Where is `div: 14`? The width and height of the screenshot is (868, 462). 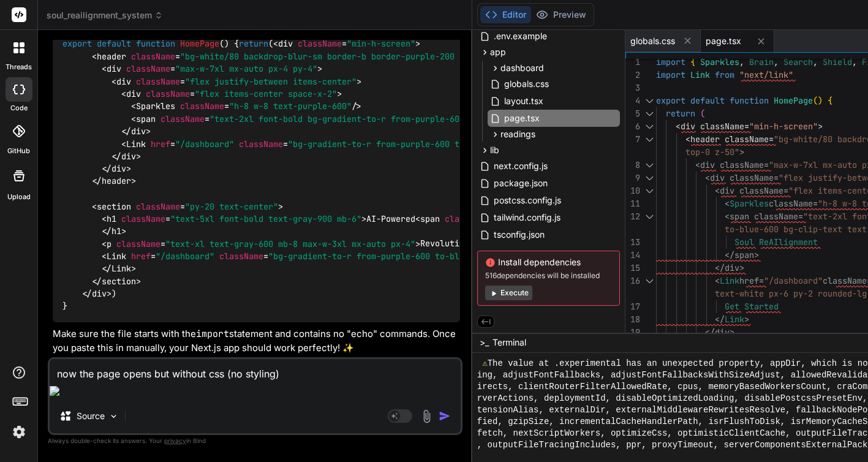 div: 14 is located at coordinates (633, 255).